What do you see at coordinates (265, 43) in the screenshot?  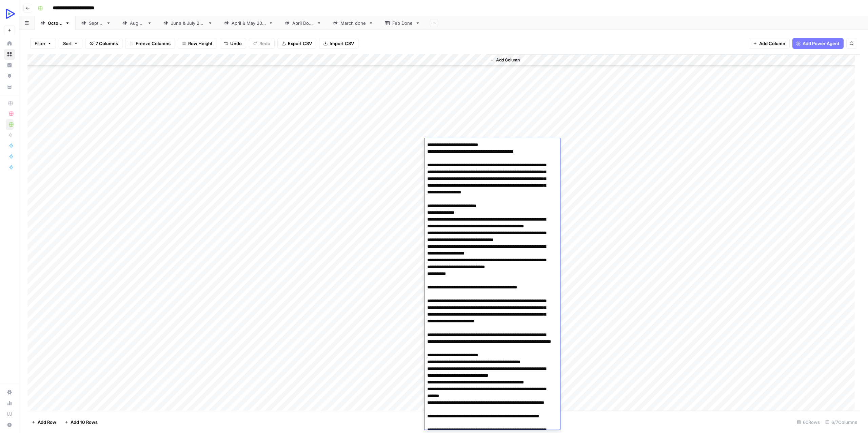 I see `span: Redo` at bounding box center [265, 43].